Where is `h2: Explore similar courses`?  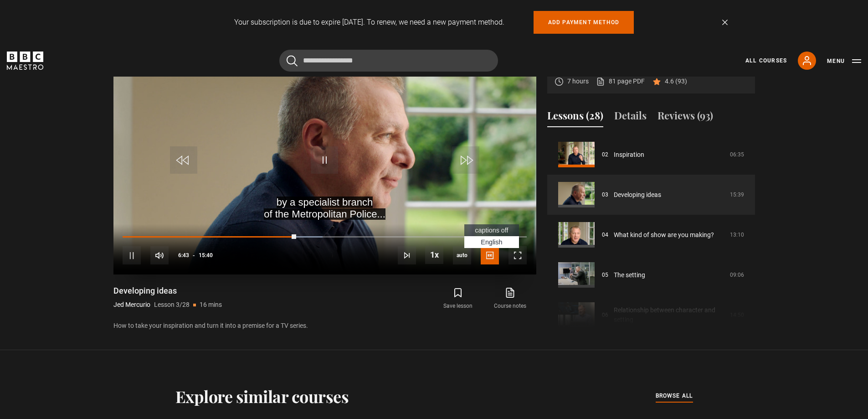 h2: Explore similar courses is located at coordinates (262, 396).